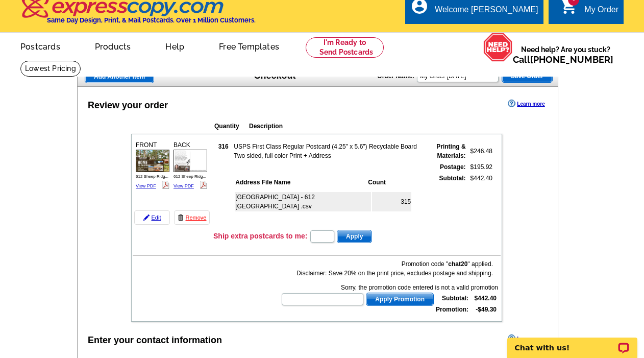  What do you see at coordinates (526, 103) in the screenshot?
I see `a: Learn more` at bounding box center [526, 103].